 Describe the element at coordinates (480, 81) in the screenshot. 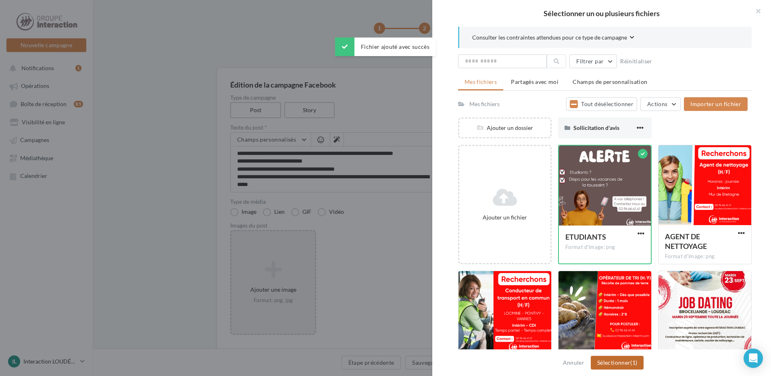

I see `span: Mes fichiers` at that location.